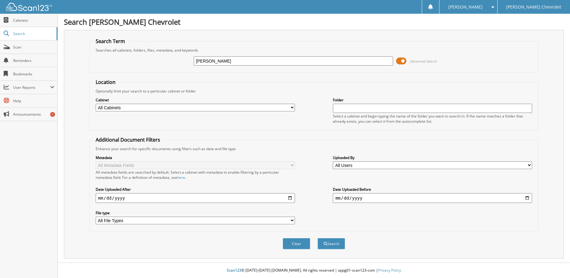 The height and width of the screenshot is (278, 570). Describe the element at coordinates (432, 119) in the screenshot. I see `div: Select a cabinet and begin typing the name of the folder you want to search in. If the name match...` at that location.